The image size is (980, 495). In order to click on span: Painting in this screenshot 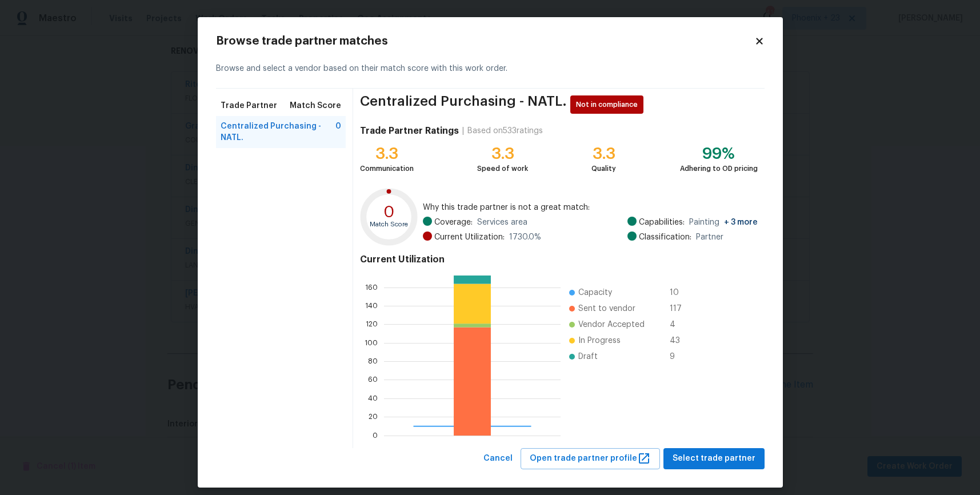, I will do `click(724, 222)`.